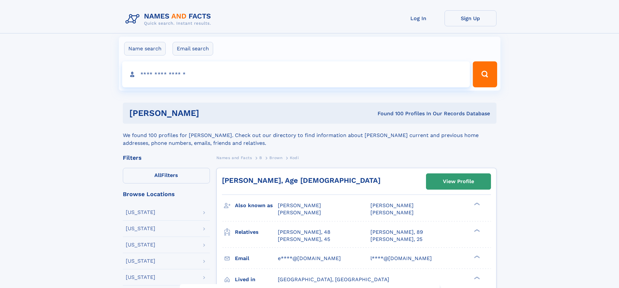 The height and width of the screenshot is (288, 619). I want to click on h3: Also known as, so click(257, 206).